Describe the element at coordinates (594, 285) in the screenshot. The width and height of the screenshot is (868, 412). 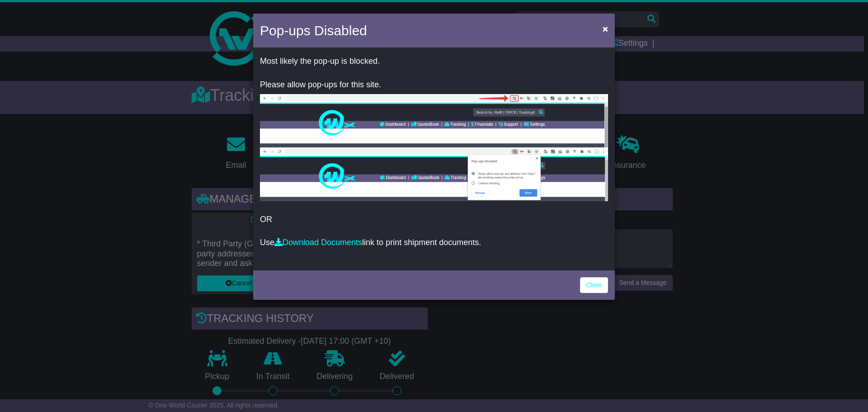
I see `a: Close` at that location.